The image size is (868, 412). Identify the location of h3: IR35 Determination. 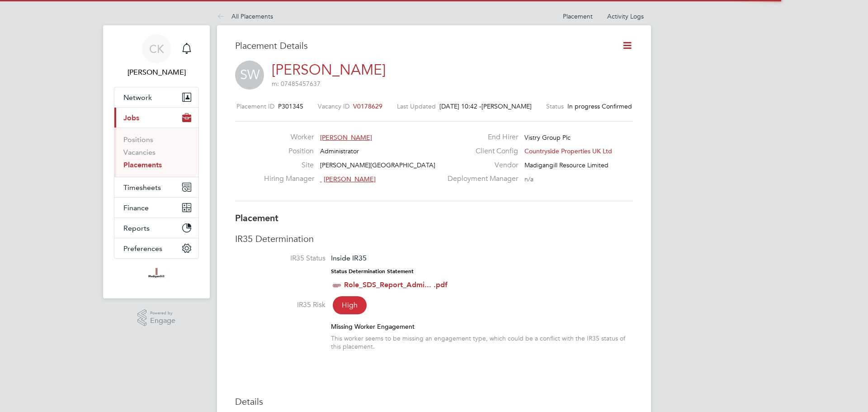
(434, 238).